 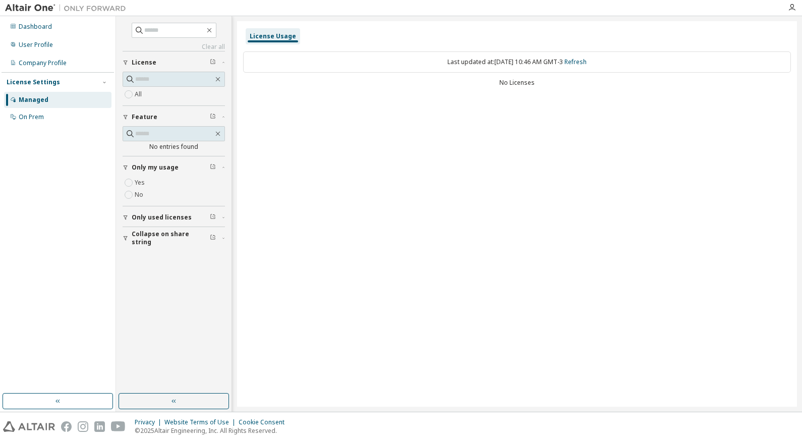 What do you see at coordinates (144, 63) in the screenshot?
I see `span: License` at bounding box center [144, 63].